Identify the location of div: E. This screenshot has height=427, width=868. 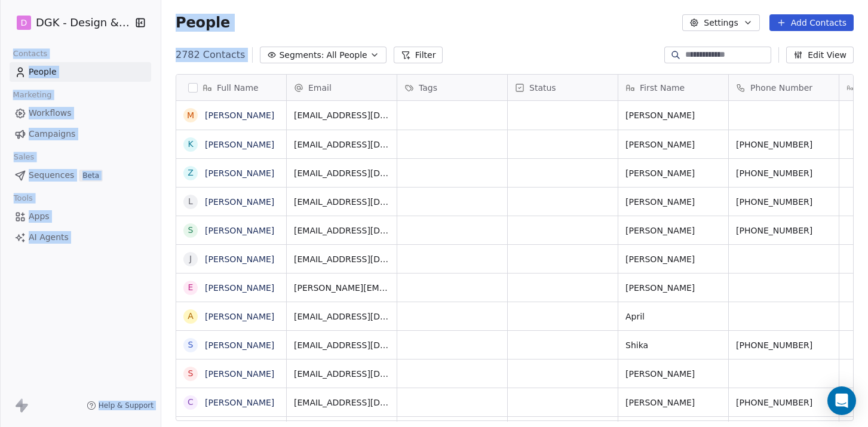
(191, 287).